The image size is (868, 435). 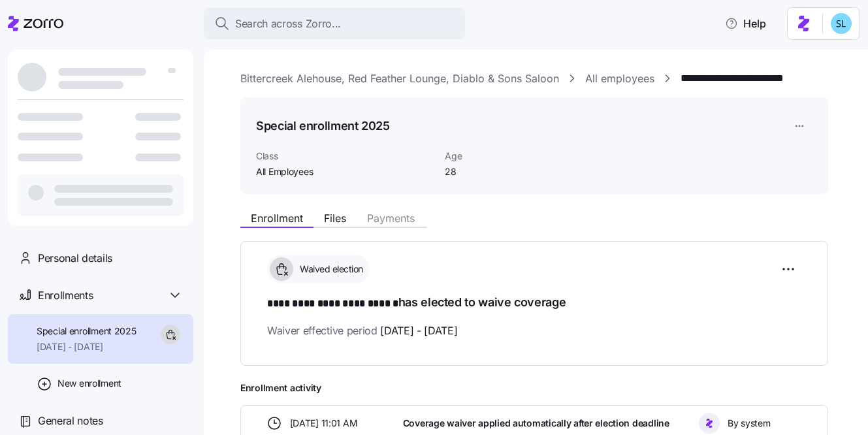 What do you see at coordinates (745, 23) in the screenshot?
I see `span: Help` at bounding box center [745, 23].